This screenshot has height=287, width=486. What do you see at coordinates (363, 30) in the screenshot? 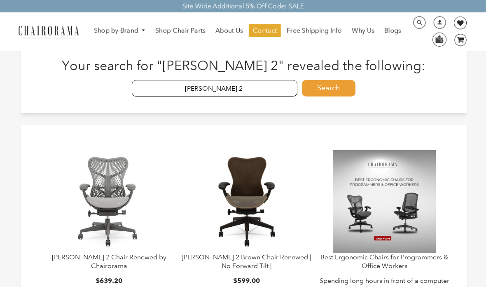
I see `a: Why Us` at bounding box center [363, 30].